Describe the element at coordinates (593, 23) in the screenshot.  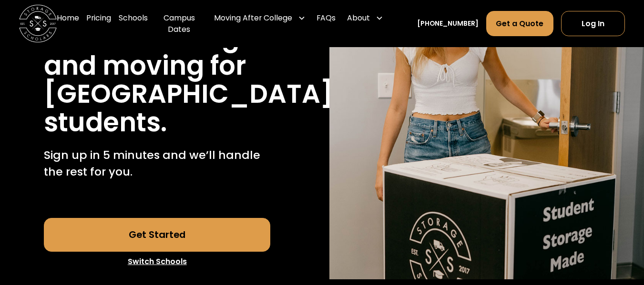
I see `a: Log In` at that location.